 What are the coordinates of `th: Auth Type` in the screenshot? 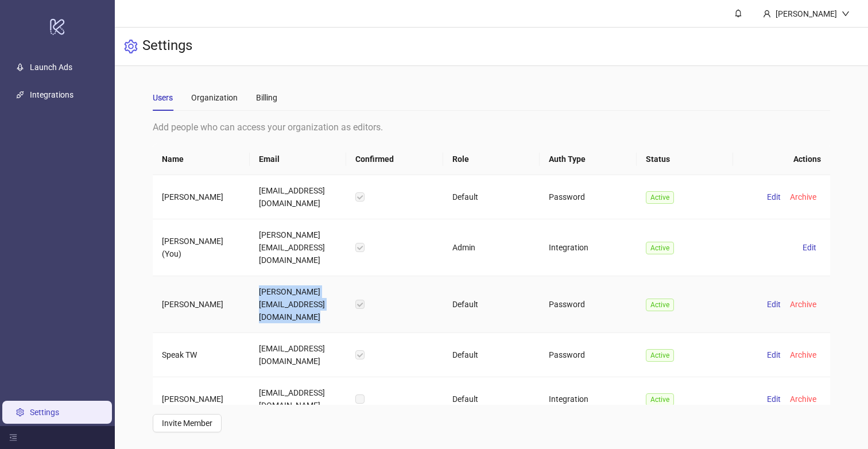 It's located at (588, 159).